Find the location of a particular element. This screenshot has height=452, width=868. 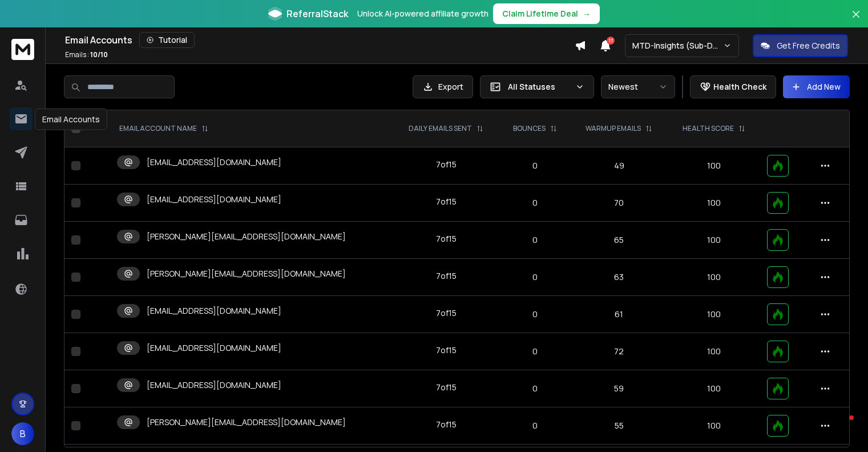

button: Tutorial is located at coordinates (167, 40).